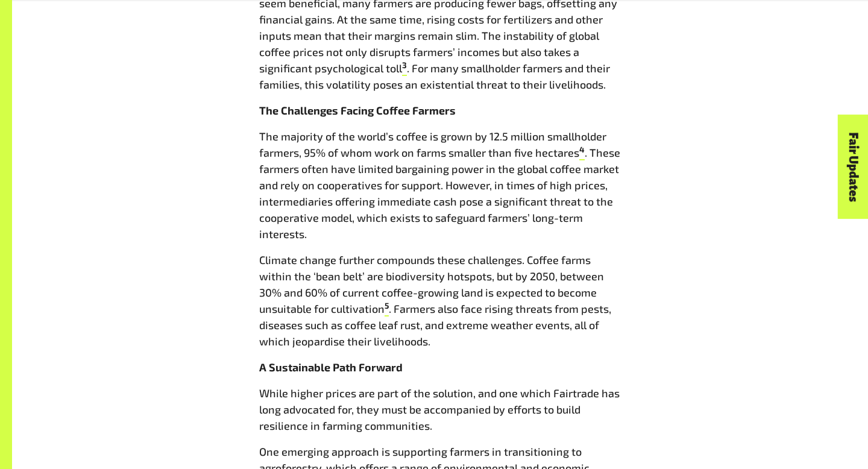 This screenshot has width=868, height=469. I want to click on p: The majority of the world’s coffee is grown by 12.5 million smallholder farmers, 95% of whom work..., so click(440, 185).